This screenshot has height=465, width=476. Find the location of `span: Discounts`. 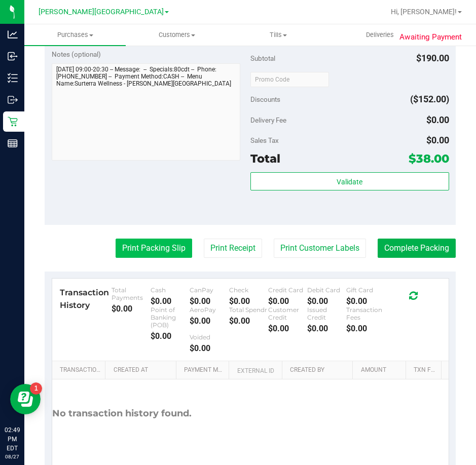

span: Discounts is located at coordinates (265, 99).